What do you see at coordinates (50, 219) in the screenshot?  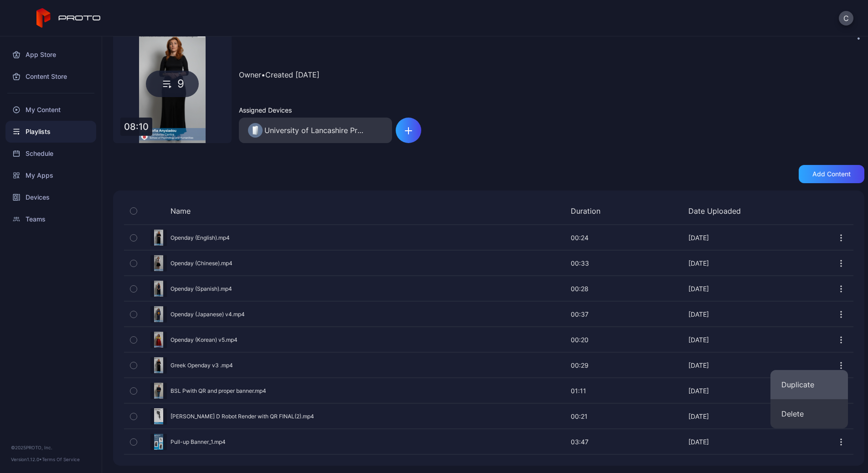 I see `div: Teams` at bounding box center [50, 219].